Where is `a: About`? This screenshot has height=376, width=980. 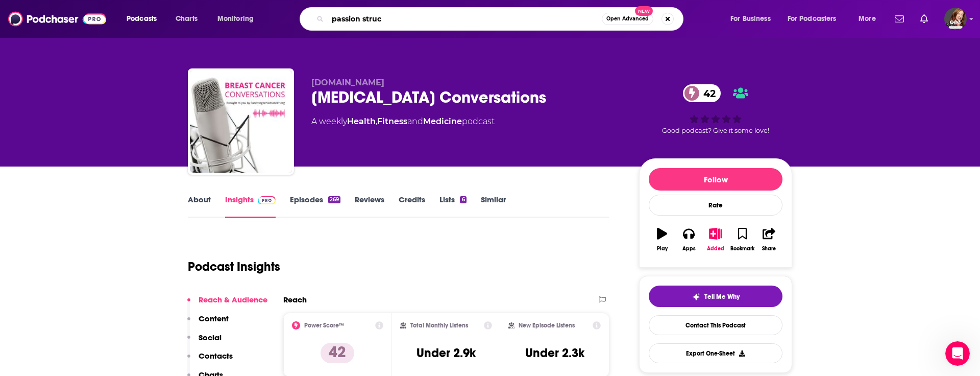
a: About is located at coordinates (199, 206).